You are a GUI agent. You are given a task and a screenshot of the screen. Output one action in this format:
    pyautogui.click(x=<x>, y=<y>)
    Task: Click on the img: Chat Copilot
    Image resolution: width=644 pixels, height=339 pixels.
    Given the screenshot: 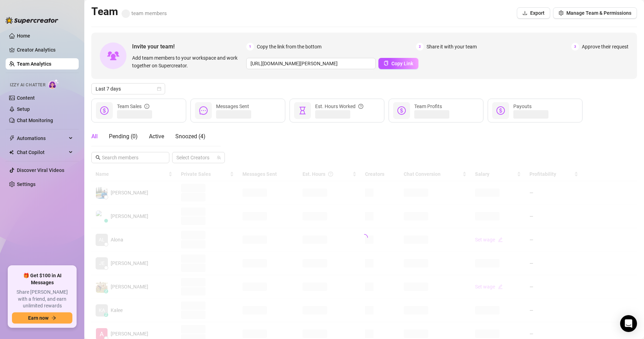 What is the action you would take?
    pyautogui.click(x=12, y=152)
    